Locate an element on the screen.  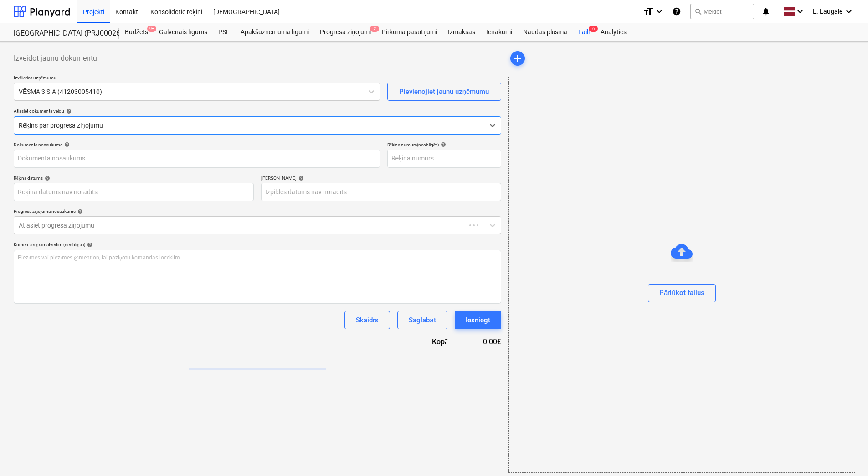
span: 2 is located at coordinates (375, 29).